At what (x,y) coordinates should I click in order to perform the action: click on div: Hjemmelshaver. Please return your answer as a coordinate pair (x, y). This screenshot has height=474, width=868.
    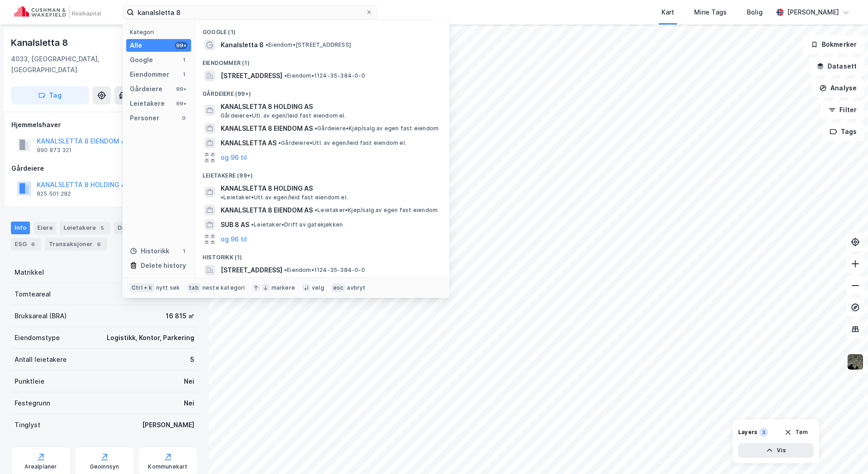
    Looking at the image, I should click on (104, 125).